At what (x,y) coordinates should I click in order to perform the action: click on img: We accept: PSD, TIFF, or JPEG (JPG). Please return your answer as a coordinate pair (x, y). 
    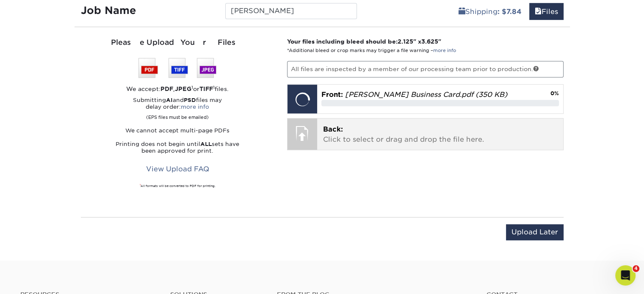
    Looking at the image, I should click on (177, 68).